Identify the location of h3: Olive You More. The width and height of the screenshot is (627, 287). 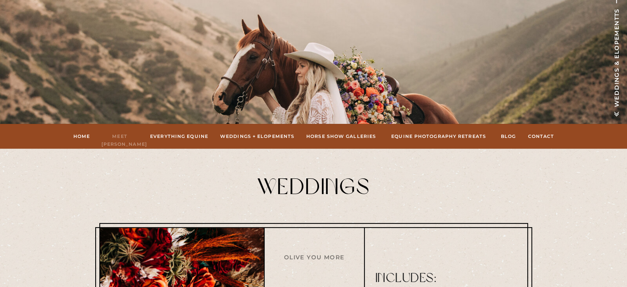
(314, 256).